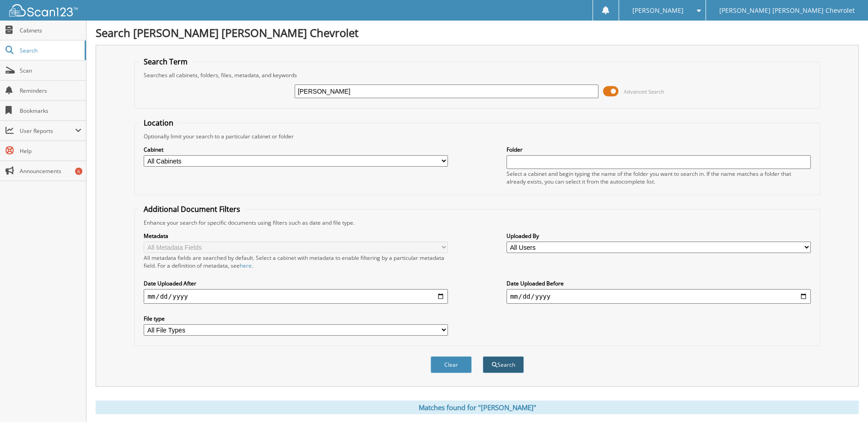 The height and width of the screenshot is (422, 868). I want to click on div: Enhance your search for specific documents using filters such as date and file type., so click(476, 223).